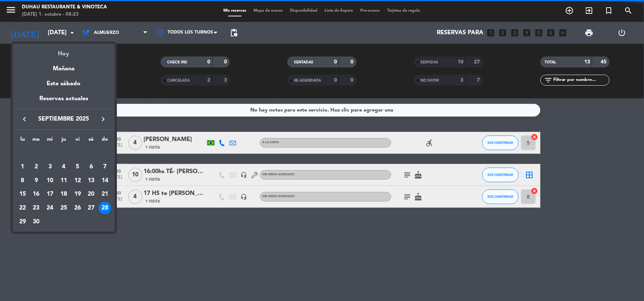 This screenshot has width=644, height=301. What do you see at coordinates (37, 222) in the screenshot?
I see `td: 30 de septiembre de 2025` at bounding box center [37, 222].